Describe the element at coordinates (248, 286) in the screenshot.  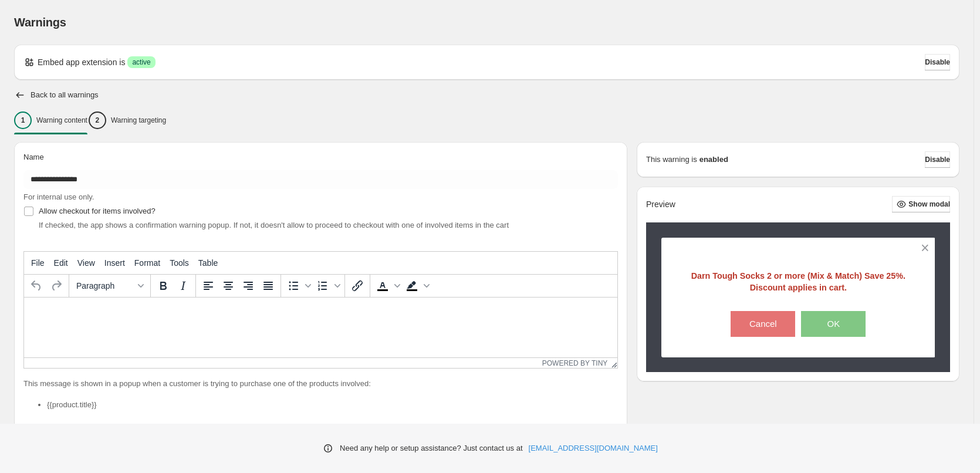
I see `button: Align right` at that location.